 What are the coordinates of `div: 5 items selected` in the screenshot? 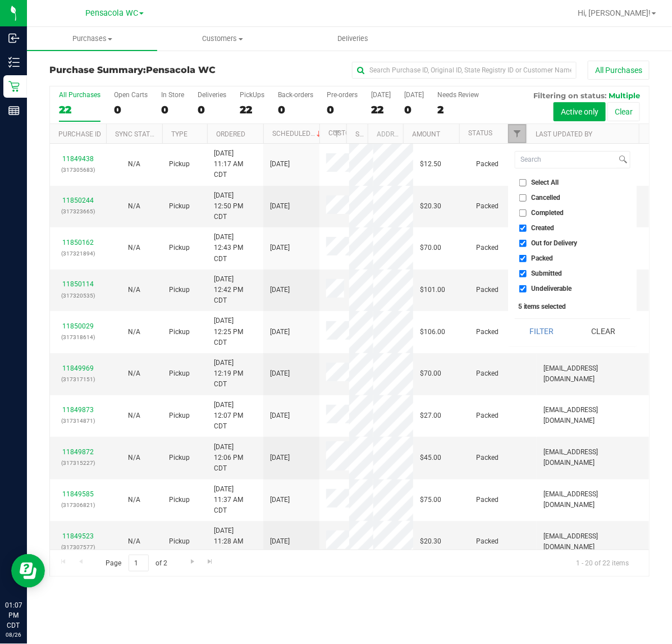 It's located at (573, 306).